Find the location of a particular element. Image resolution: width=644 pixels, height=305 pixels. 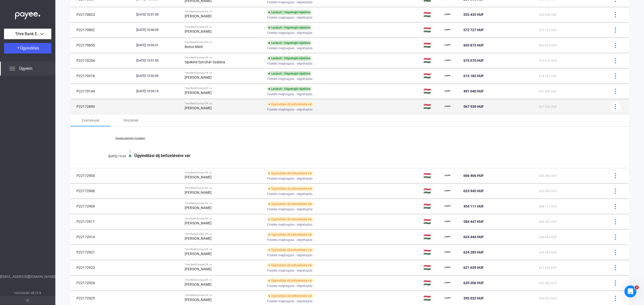

span: 572 727 HUF is located at coordinates (548, 30).